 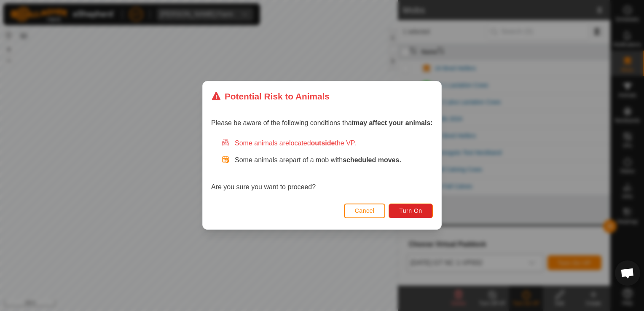 What do you see at coordinates (628, 273) in the screenshot?
I see `div: Open chat` at bounding box center [628, 273].